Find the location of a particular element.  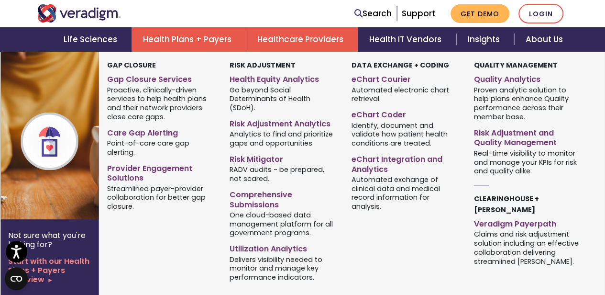

a: Quality Analytics is located at coordinates (528, 78).